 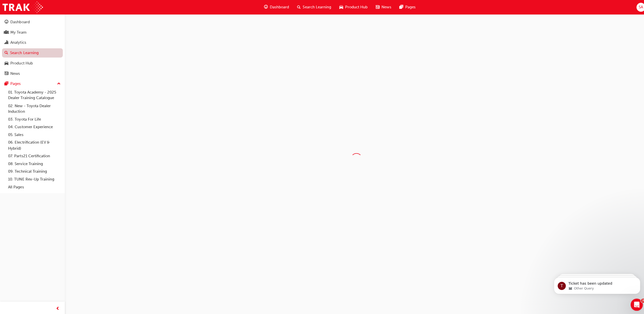 What do you see at coordinates (6, 32) in the screenshot?
I see `span: people-icon` at bounding box center [6, 32].